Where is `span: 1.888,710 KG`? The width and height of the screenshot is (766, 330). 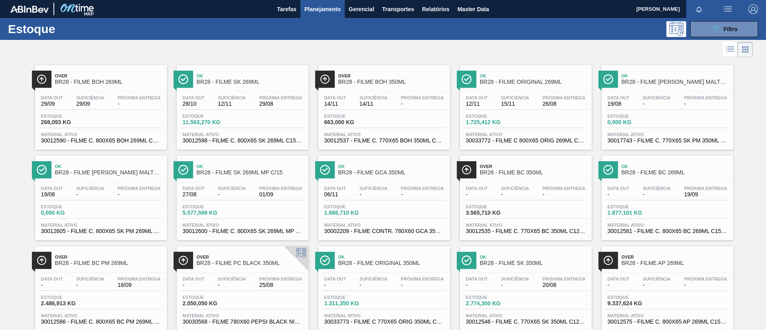 span: 1.888,710 KG is located at coordinates (352, 213).